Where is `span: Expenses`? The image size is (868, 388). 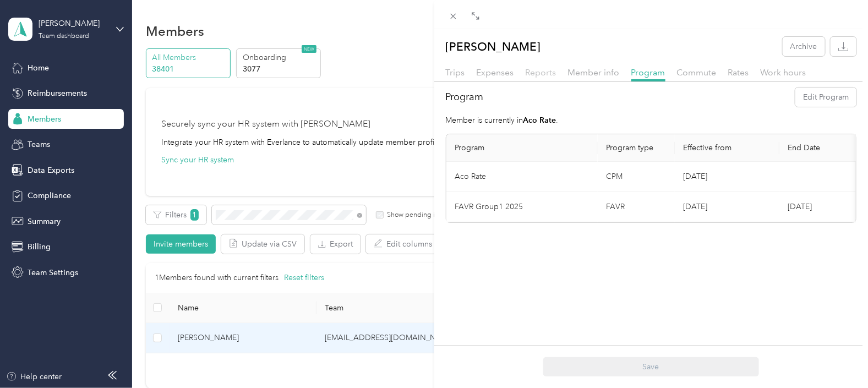
span: Expenses is located at coordinates (495, 72).